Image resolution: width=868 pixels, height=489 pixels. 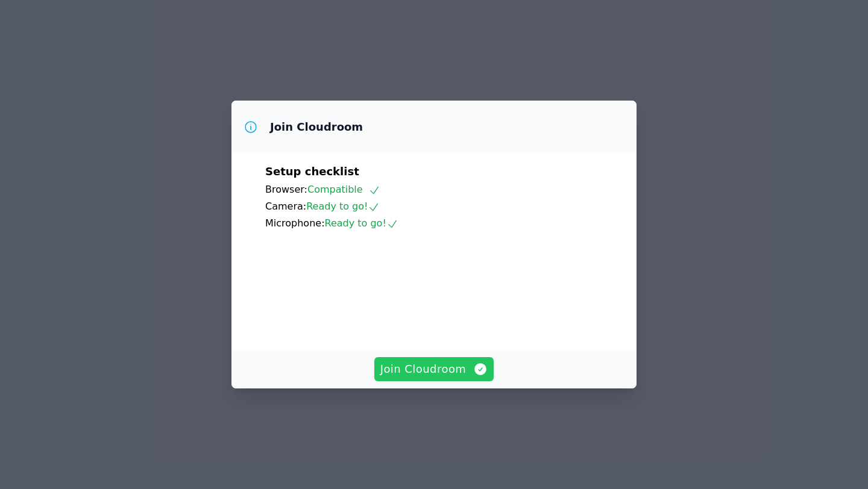 What do you see at coordinates (312, 171) in the screenshot?
I see `span: Setup checklist` at bounding box center [312, 171].